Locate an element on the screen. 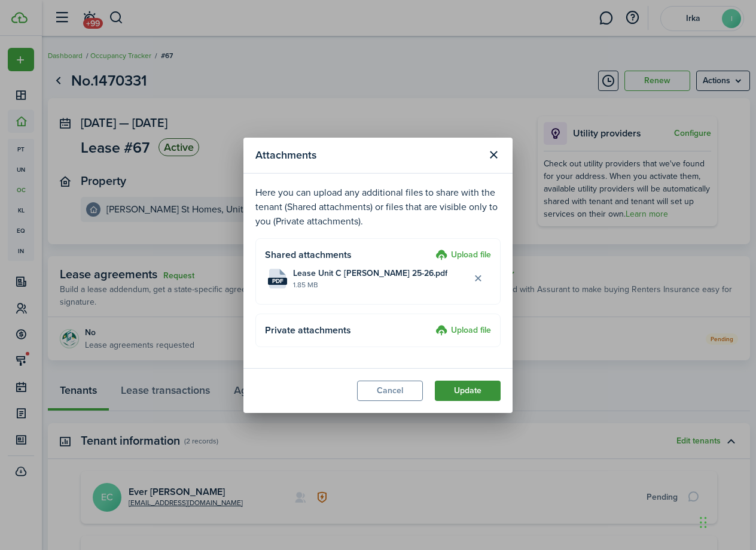  modal-title: Attachments is located at coordinates (368, 155).